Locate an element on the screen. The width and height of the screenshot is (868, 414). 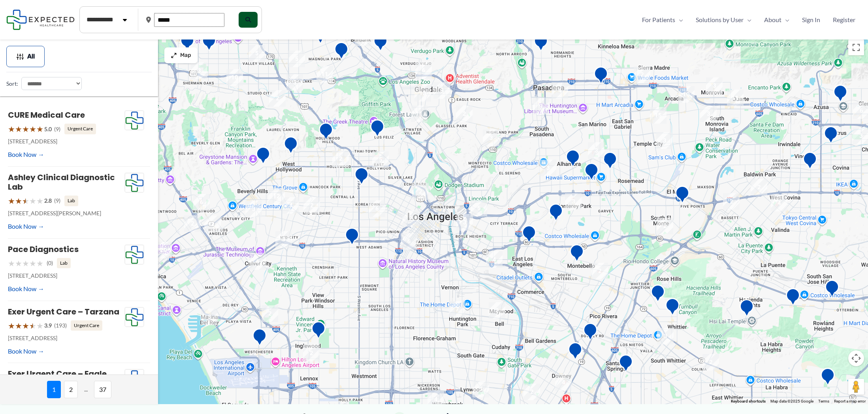
span: (0) is located at coordinates (50, 263).